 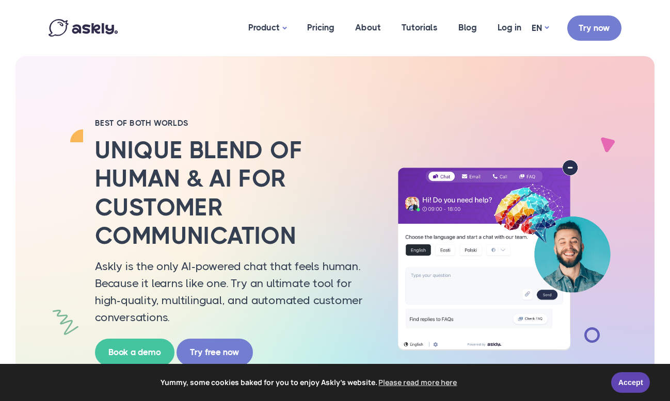 I want to click on img: Askly, so click(x=83, y=28).